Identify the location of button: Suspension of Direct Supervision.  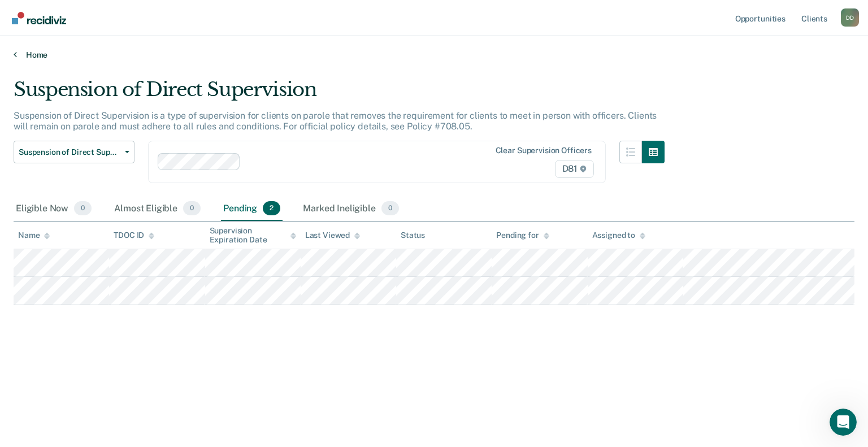
(74, 152).